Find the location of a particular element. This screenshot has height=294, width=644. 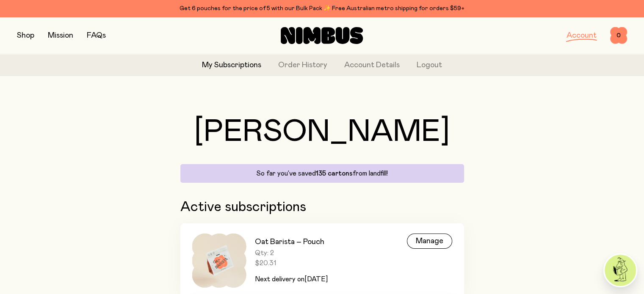

span: 0 is located at coordinates (619, 35).